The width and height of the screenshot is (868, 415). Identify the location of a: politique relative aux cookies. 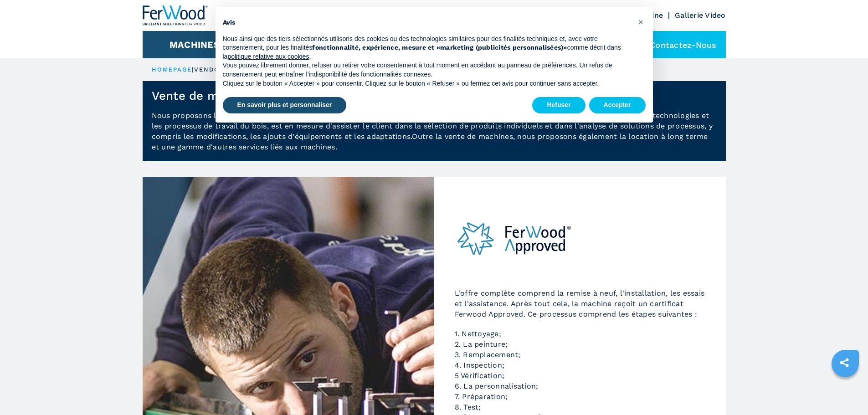
(268, 56).